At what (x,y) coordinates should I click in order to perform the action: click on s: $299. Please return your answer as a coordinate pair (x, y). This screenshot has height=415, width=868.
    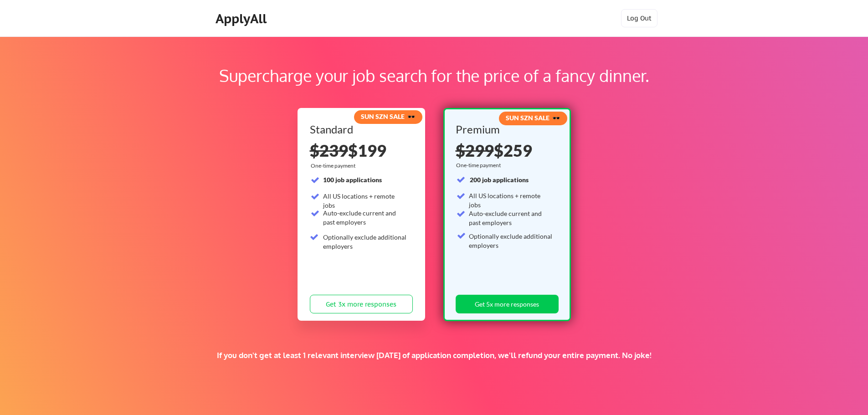
    Looking at the image, I should click on (474, 150).